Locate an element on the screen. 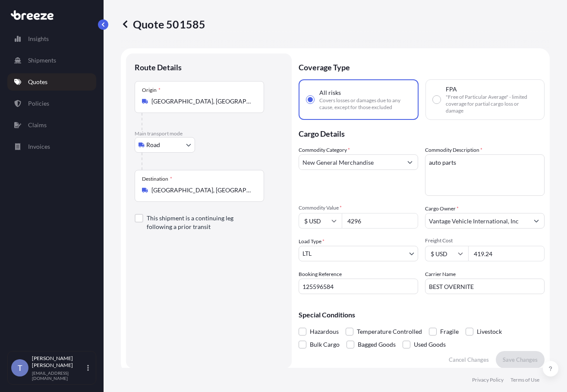 Image resolution: width=567 pixels, height=392 pixels. label: Booking Reference is located at coordinates (320, 274).